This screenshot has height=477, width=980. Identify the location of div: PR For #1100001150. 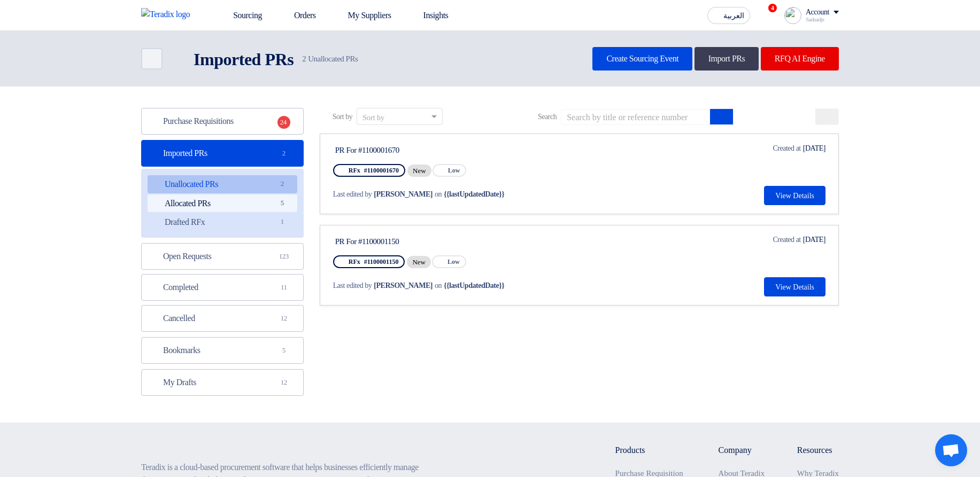
(435, 241).